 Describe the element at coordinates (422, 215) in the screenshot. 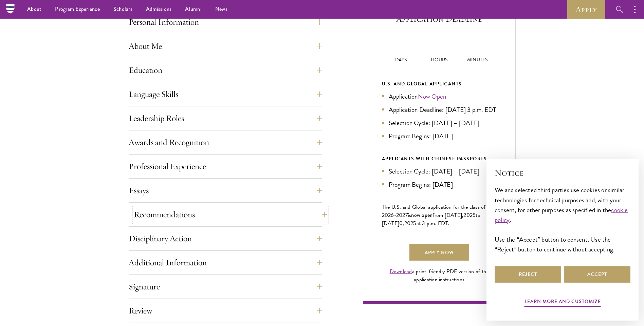

I see `span: now open` at that location.